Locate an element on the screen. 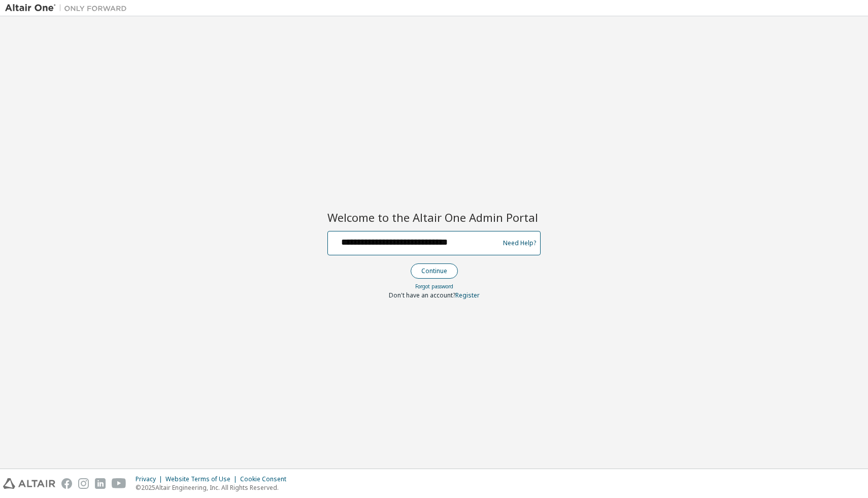 The width and height of the screenshot is (868, 498). div: Cookie Consent is located at coordinates (266, 480).